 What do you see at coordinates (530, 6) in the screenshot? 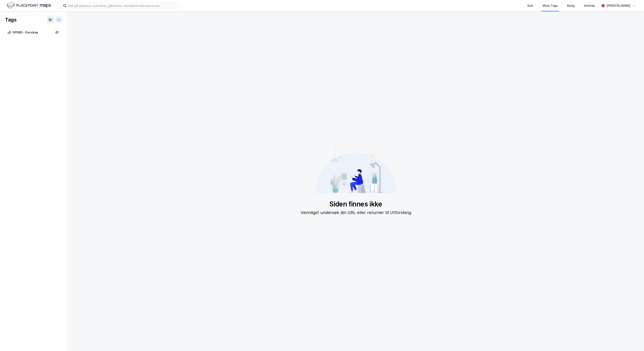
I see `div: Kart` at bounding box center [530, 6].